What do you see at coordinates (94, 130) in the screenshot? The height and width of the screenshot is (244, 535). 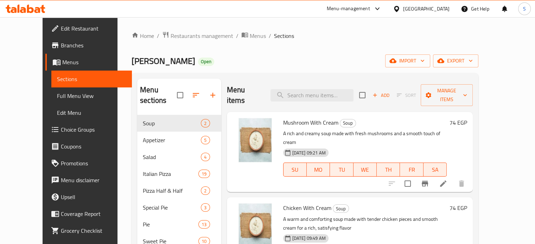 I see `span: Choice Groups` at bounding box center [94, 130].